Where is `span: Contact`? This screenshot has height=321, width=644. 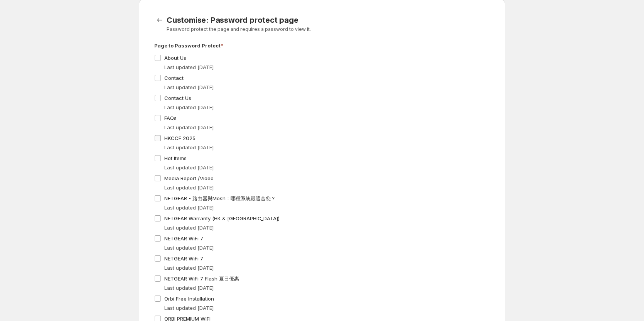
span: Contact is located at coordinates (174, 78).